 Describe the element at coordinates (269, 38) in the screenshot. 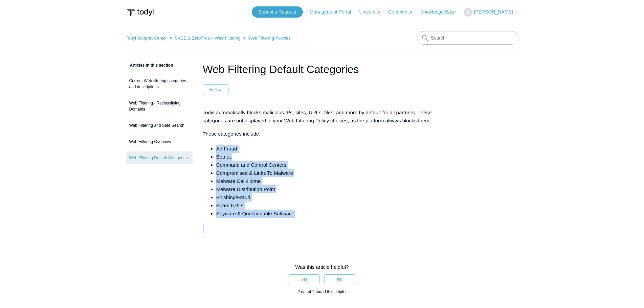

I see `a: Web Filtering Policies` at that location.